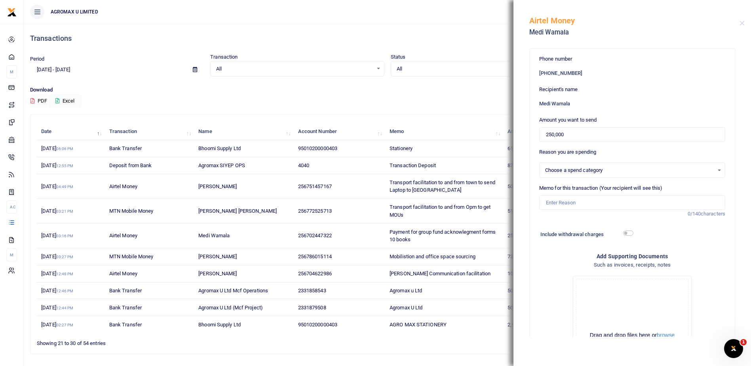  Describe the element at coordinates (149, 131) in the screenshot. I see `th: Transaction: activate to sort column ascending` at that location.